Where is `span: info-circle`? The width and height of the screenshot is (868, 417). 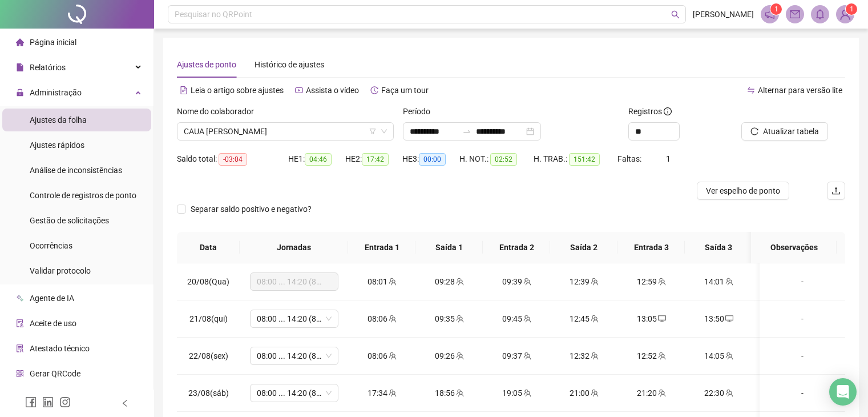
span: info-circle is located at coordinates (668, 111).